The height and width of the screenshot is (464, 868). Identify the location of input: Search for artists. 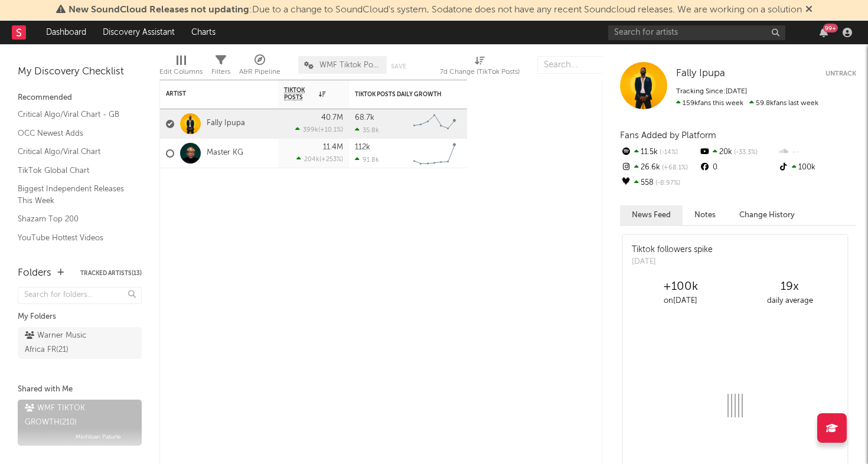
(697, 32).